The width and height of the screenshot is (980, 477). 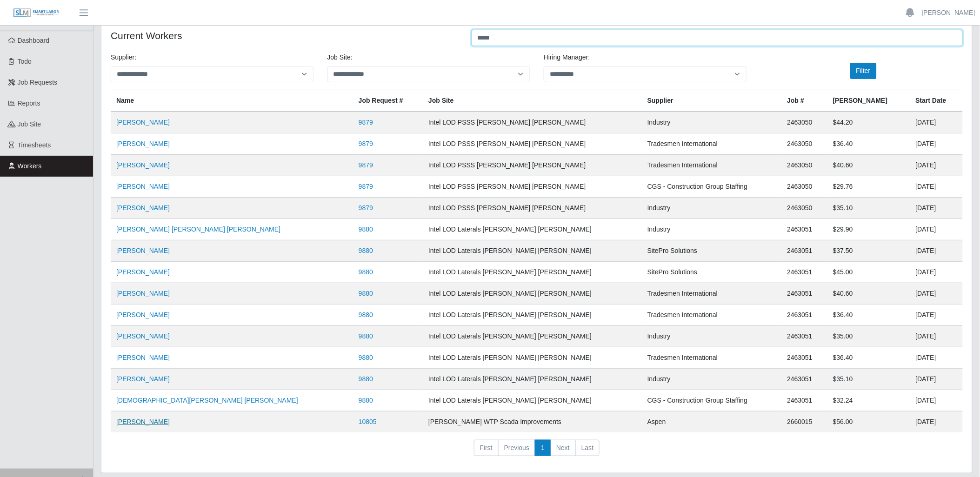 I want to click on td: $35.00, so click(x=869, y=336).